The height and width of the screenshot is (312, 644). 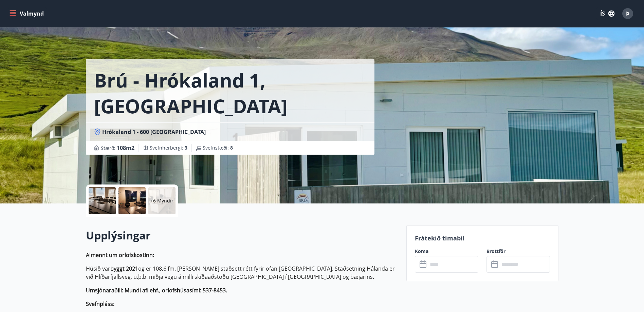 What do you see at coordinates (627, 14) in the screenshot?
I see `span: Þ` at bounding box center [627, 14].